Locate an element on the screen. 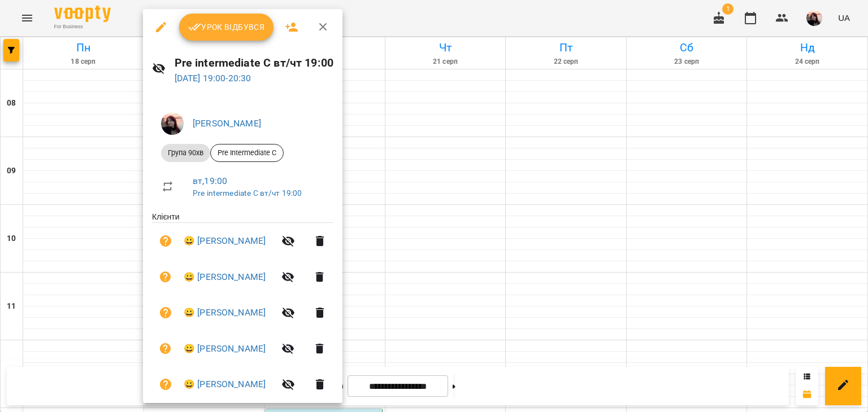 This screenshot has height=412, width=868. button: Урок відбувся is located at coordinates (227, 27).